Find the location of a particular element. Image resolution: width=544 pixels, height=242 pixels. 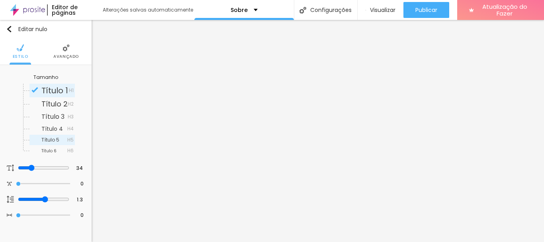

button: Visualizar is located at coordinates (380, 10).